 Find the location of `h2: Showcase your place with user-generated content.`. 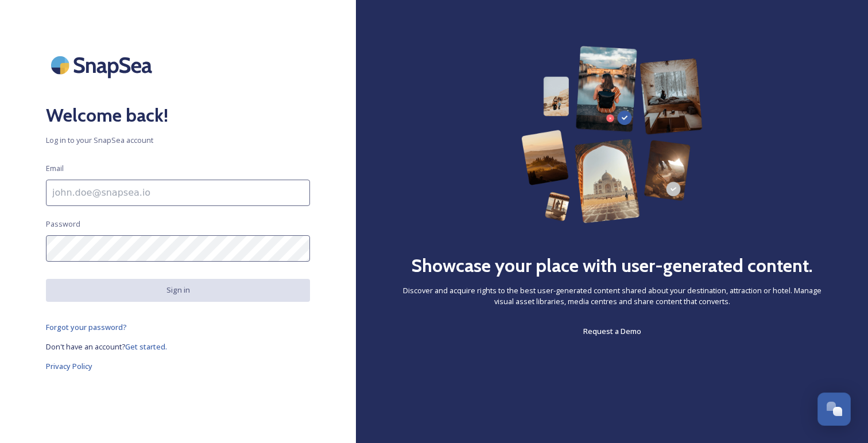

h2: Showcase your place with user-generated content. is located at coordinates (612, 266).